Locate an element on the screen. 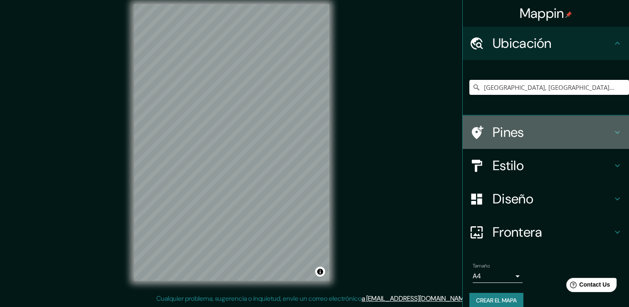 Image resolution: width=629 pixels, height=307 pixels. div: Pines is located at coordinates (546, 132).